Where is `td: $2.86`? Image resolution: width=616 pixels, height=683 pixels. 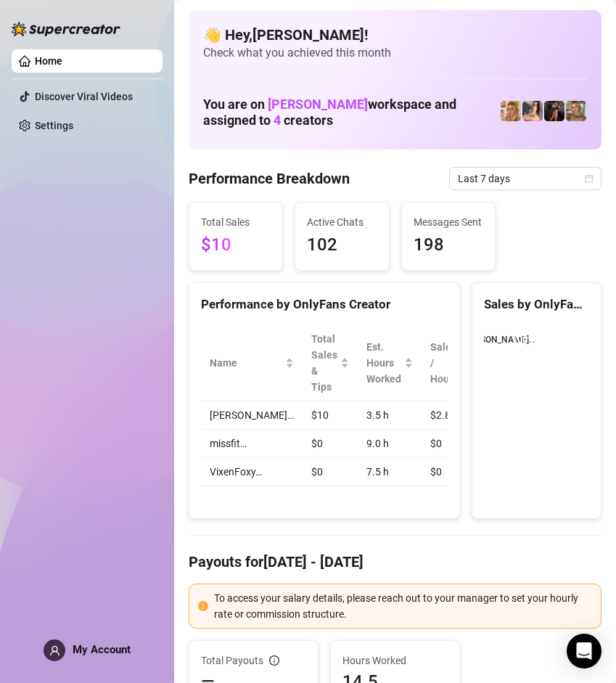 td: $2.86 is located at coordinates (449, 415).